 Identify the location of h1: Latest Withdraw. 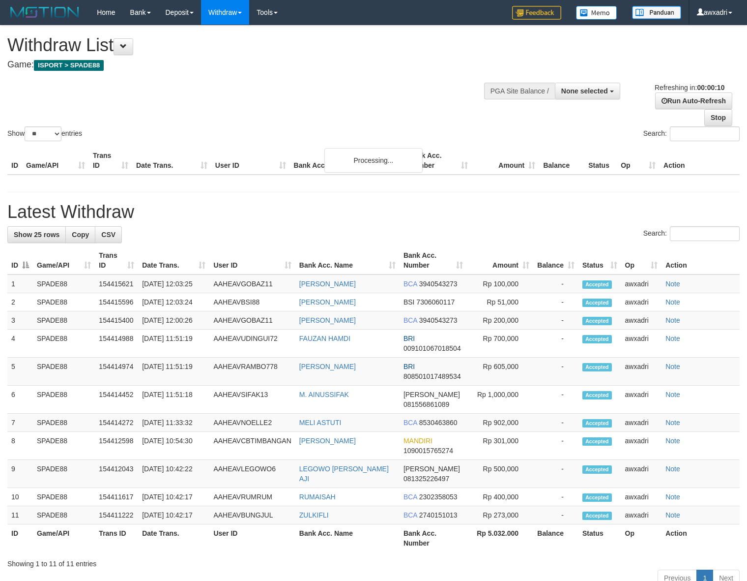
(374, 212).